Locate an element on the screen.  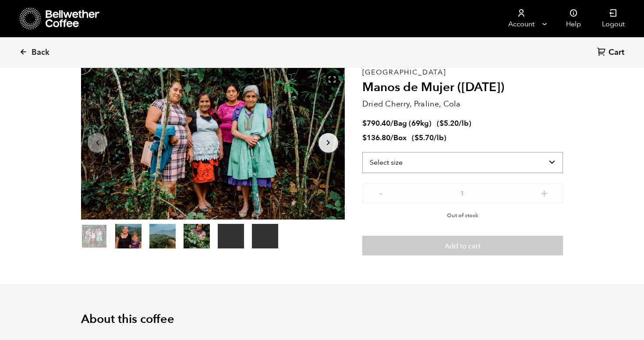
bdi: 5.70 is located at coordinates (424, 137).